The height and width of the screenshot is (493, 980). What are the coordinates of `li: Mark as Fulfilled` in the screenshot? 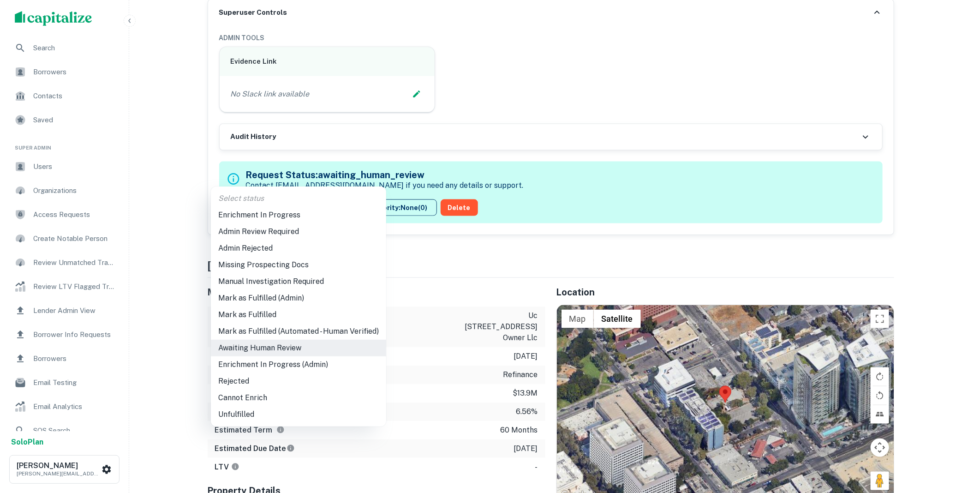 It's located at (299, 315).